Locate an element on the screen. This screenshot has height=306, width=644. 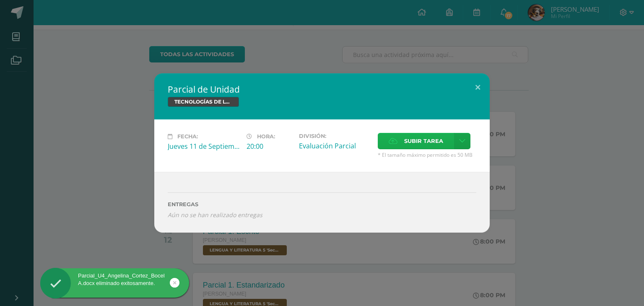
span: TECNOLOGÍAS DE LA INFORMACIÓN Y LA COMUNICACIÓN 5 is located at coordinates (204, 102).